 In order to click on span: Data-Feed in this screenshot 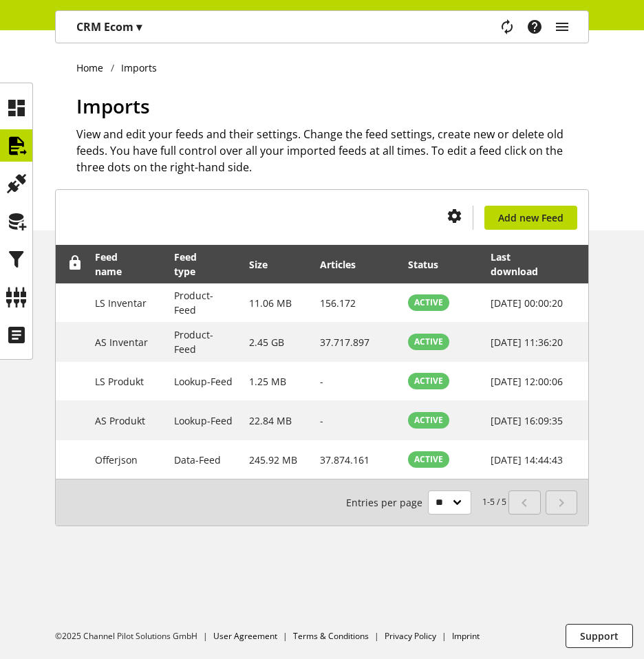, I will do `click(197, 460)`.